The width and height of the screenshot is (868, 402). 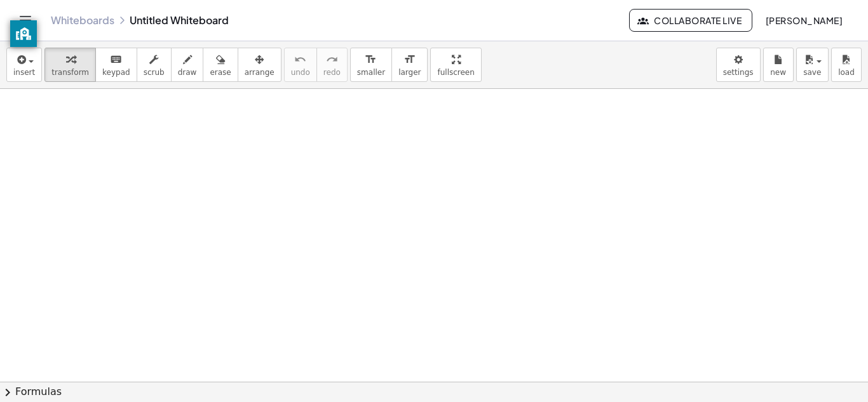 What do you see at coordinates (259, 65) in the screenshot?
I see `button: arrange` at bounding box center [259, 65].